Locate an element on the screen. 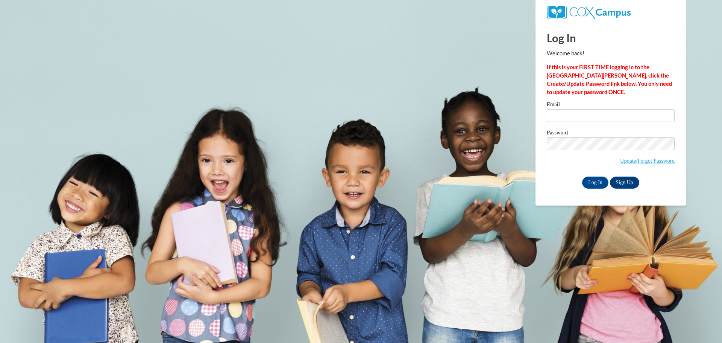 The height and width of the screenshot is (343, 722). p: Welcome back! is located at coordinates (611, 53).